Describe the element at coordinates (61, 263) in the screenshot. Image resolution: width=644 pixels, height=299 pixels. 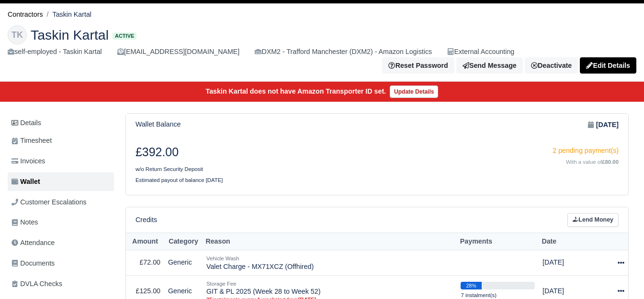
I see `a: Documents` at that location.